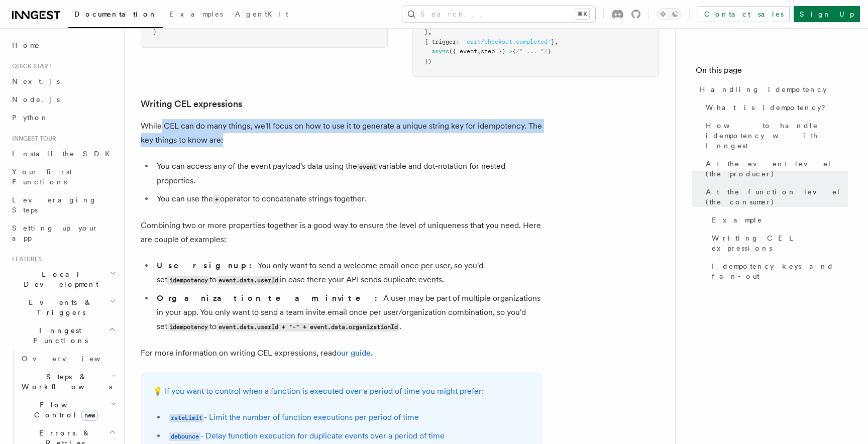 The width and height of the screenshot is (868, 444). I want to click on li: A user may be part of multiple organizations in your app. You only want to send a team invite ema..., so click(348, 313).